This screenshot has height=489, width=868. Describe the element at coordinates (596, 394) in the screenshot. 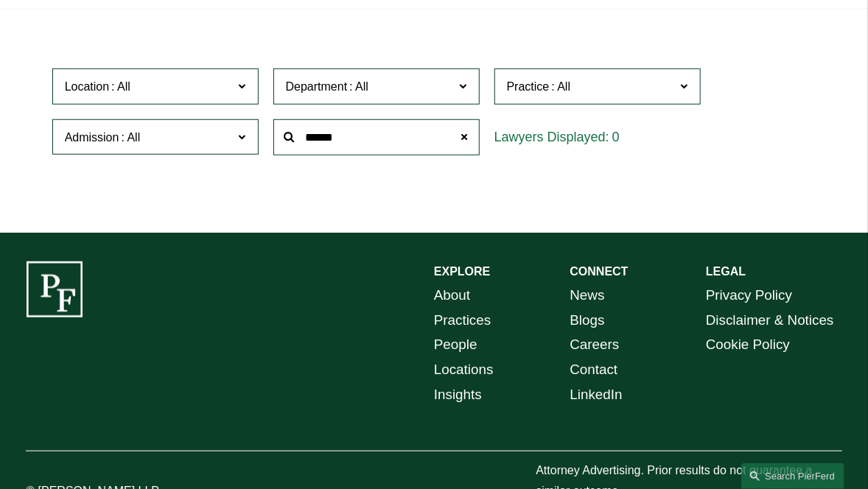

I see `a: LinkedIn` at that location.